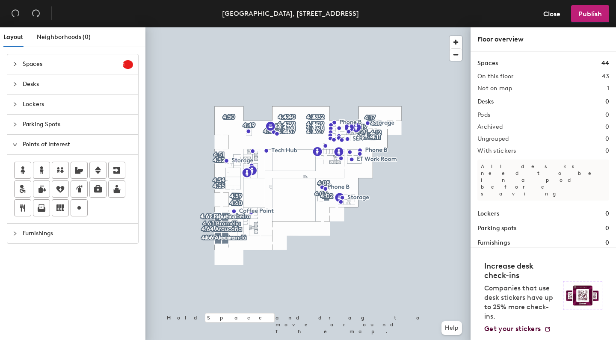 This screenshot has width=616, height=340. Describe the element at coordinates (73, 64) in the screenshot. I see `span: Spaces` at that location.